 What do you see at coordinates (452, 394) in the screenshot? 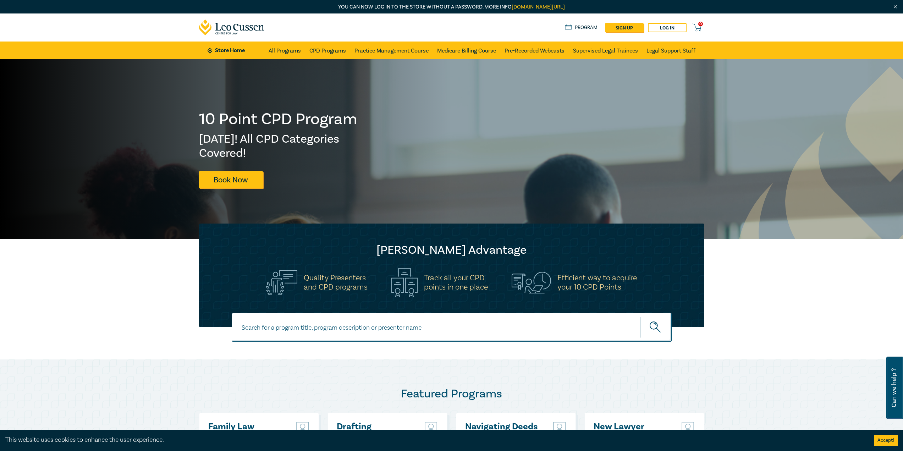
I see `h2: Featured Programs` at bounding box center [452, 394].